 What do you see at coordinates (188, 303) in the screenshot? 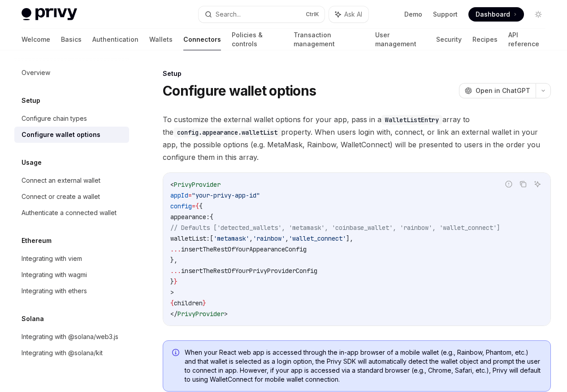
I see `span: children` at bounding box center [188, 303].